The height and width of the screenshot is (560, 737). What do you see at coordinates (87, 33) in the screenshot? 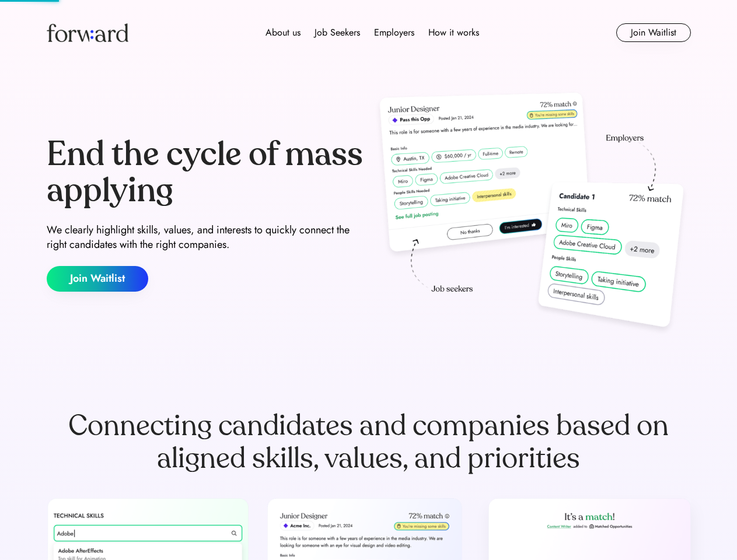
I see `img: Forward logo` at bounding box center [87, 33].